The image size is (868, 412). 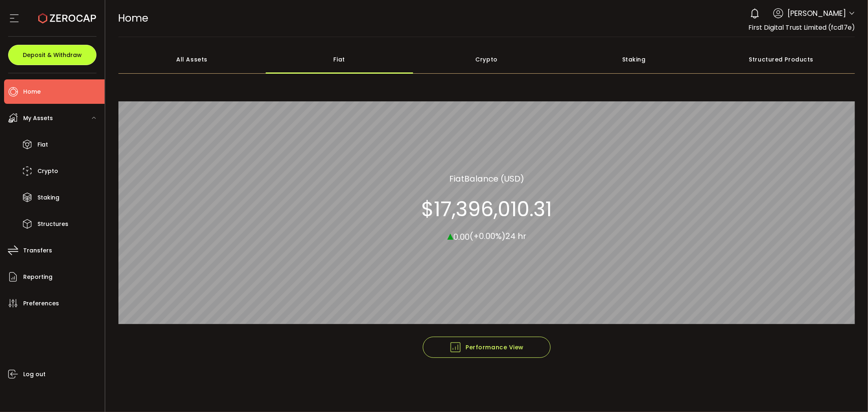 What do you see at coordinates (41, 303) in the screenshot?
I see `span: Preferences` at bounding box center [41, 303].